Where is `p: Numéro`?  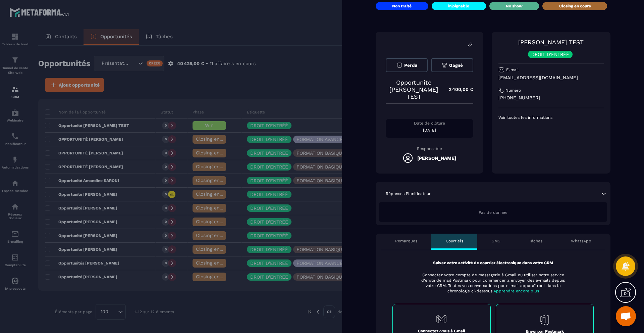
p: Numéro is located at coordinates (513, 90).